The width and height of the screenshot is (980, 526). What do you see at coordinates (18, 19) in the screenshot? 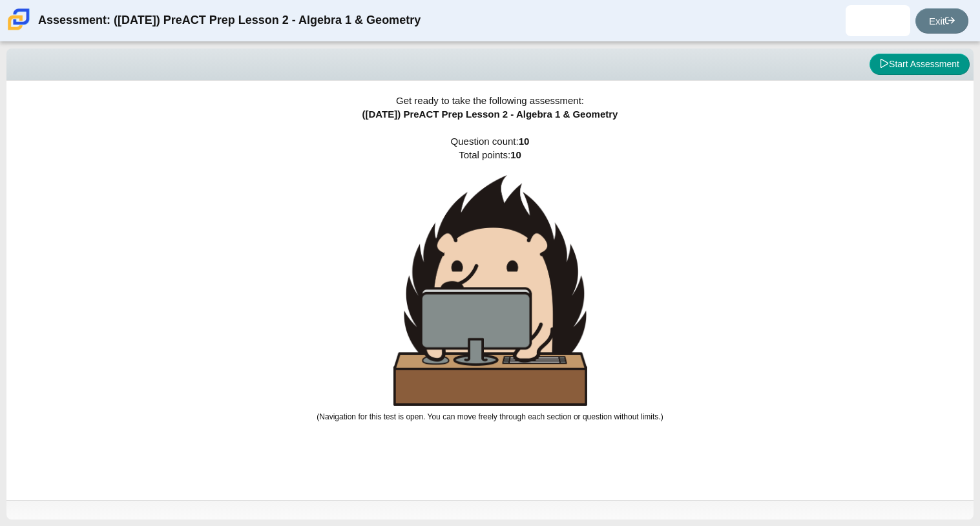
I see `img: Carmen School of Science & Technology` at bounding box center [18, 19].